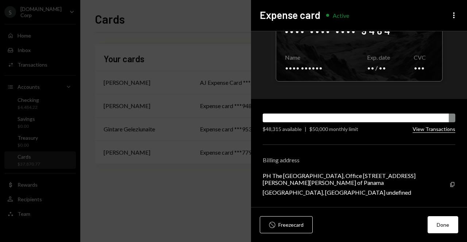 The height and width of the screenshot is (242, 467). I want to click on button: View Transactions, so click(434, 129).